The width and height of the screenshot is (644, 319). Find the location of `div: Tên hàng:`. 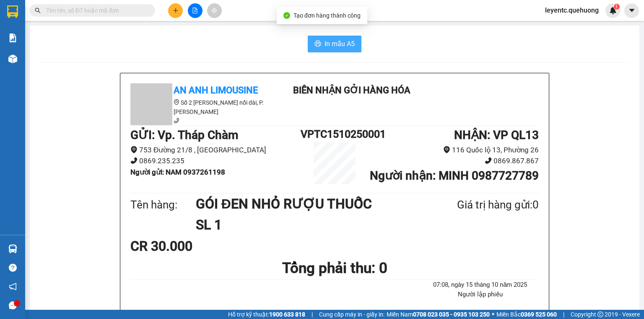

div: Tên hàng: is located at coordinates (163, 205).